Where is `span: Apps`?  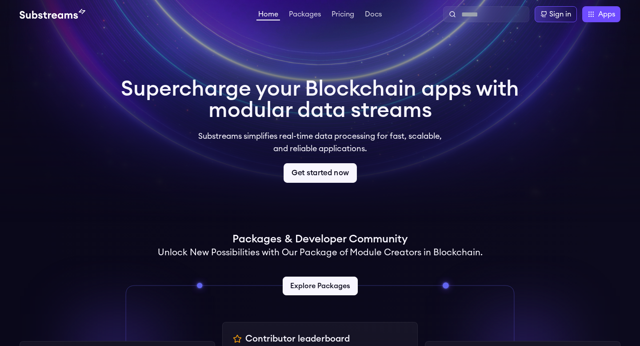 span: Apps is located at coordinates (607, 14).